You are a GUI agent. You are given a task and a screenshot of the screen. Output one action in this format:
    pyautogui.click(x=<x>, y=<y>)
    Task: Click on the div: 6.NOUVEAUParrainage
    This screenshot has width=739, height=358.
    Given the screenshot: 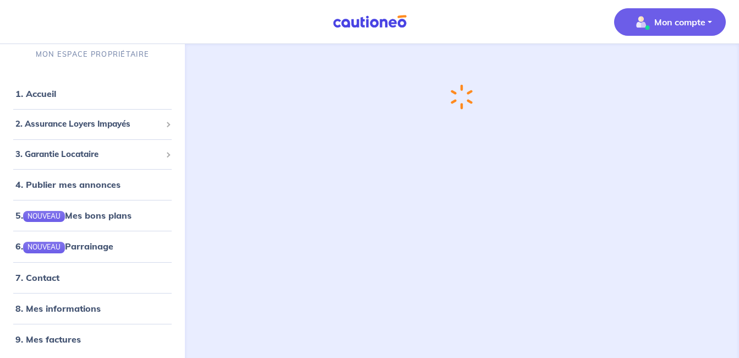 What is the action you would take?
    pyautogui.click(x=92, y=246)
    